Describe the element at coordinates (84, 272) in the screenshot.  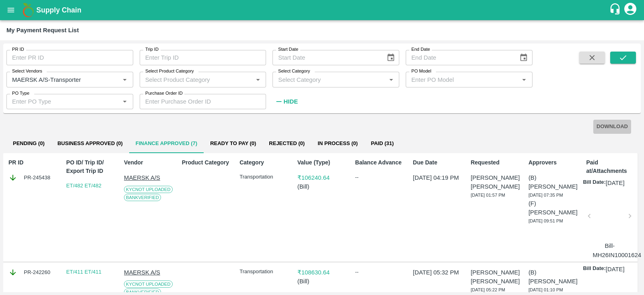
I see `a: ET/411 ET/411` at that location.